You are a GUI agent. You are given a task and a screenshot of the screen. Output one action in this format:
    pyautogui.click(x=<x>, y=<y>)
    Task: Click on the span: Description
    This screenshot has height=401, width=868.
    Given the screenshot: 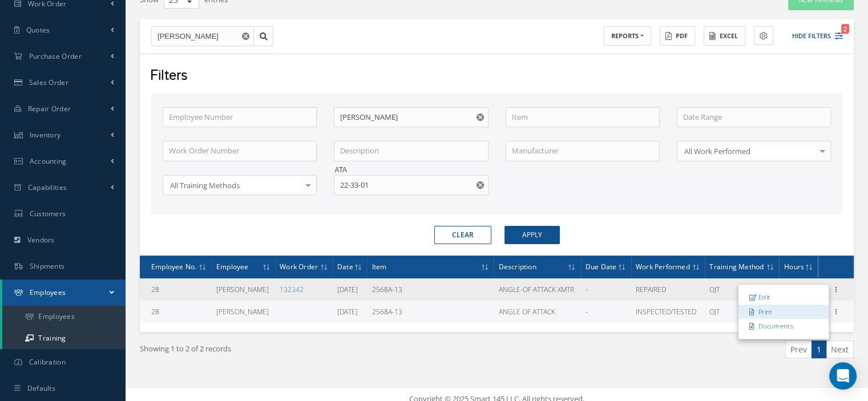 What is the action you would take?
    pyautogui.click(x=517, y=266)
    